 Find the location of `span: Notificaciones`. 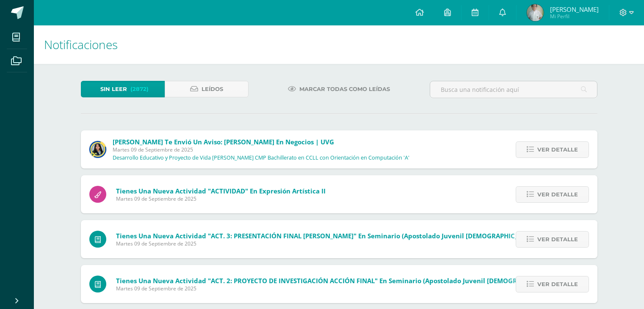

span: Notificaciones is located at coordinates (81, 45).